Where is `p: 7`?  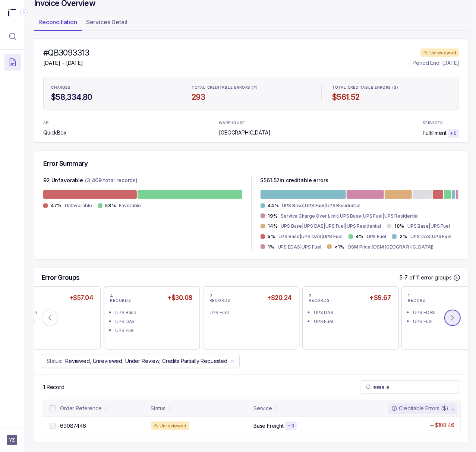
p: 7 is located at coordinates (211, 296).